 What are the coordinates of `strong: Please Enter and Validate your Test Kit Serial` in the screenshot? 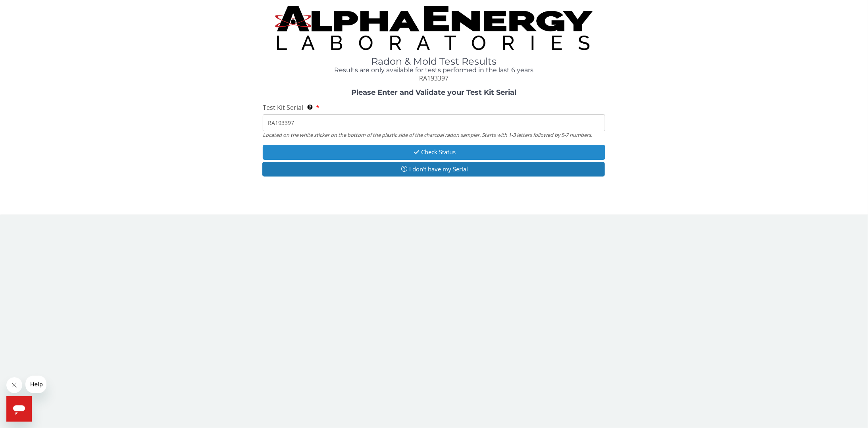 It's located at (434, 92).